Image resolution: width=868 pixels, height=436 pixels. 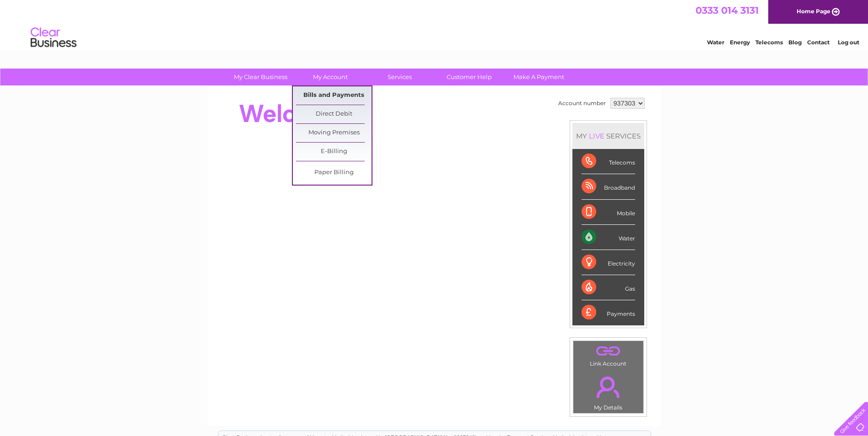 I want to click on a: 0333 014 3131, so click(x=727, y=10).